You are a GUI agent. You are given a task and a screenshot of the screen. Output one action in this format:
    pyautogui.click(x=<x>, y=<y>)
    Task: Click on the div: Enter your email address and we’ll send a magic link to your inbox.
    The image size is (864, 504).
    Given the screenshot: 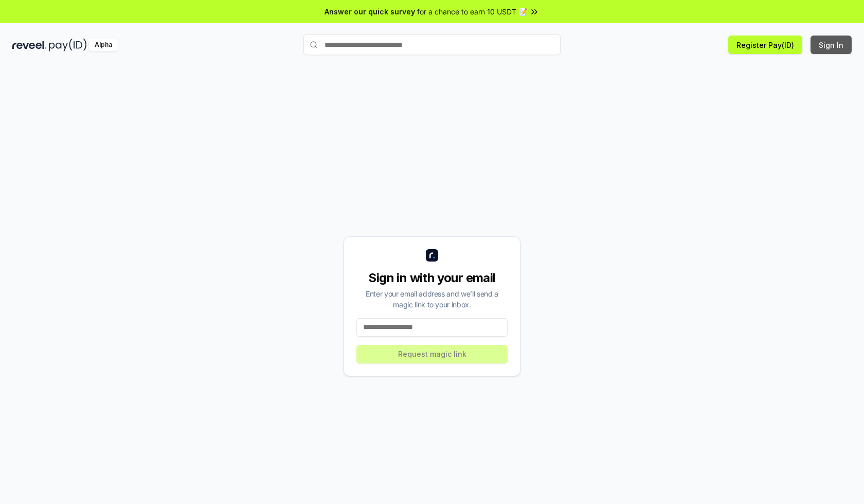 What is the action you would take?
    pyautogui.click(x=432, y=299)
    